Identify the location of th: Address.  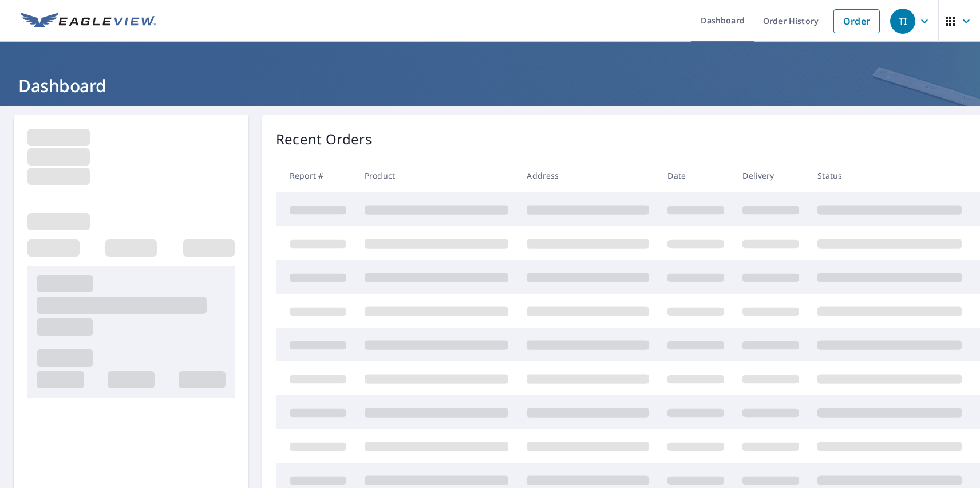
(588, 175).